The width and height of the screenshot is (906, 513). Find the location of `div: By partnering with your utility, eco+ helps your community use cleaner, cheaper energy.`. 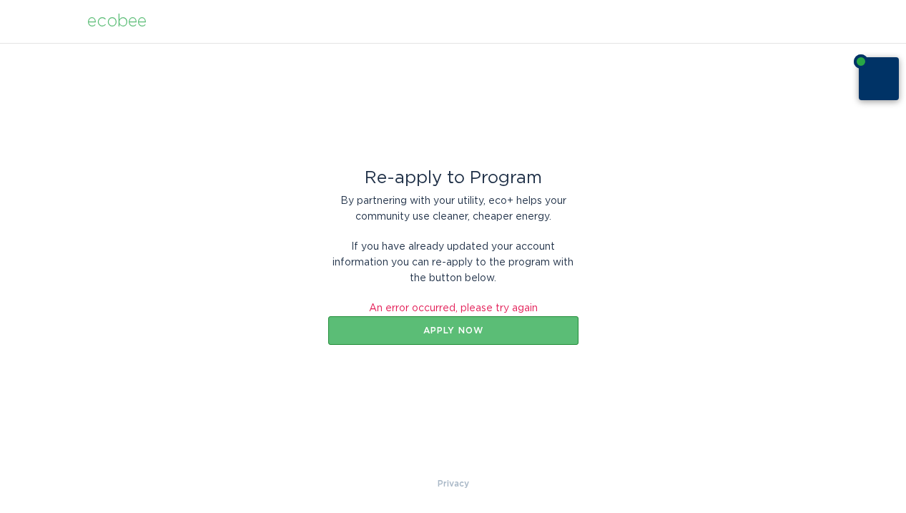

div: By partnering with your utility, eco+ helps your community use cleaner, cheaper energy. is located at coordinates (453, 209).